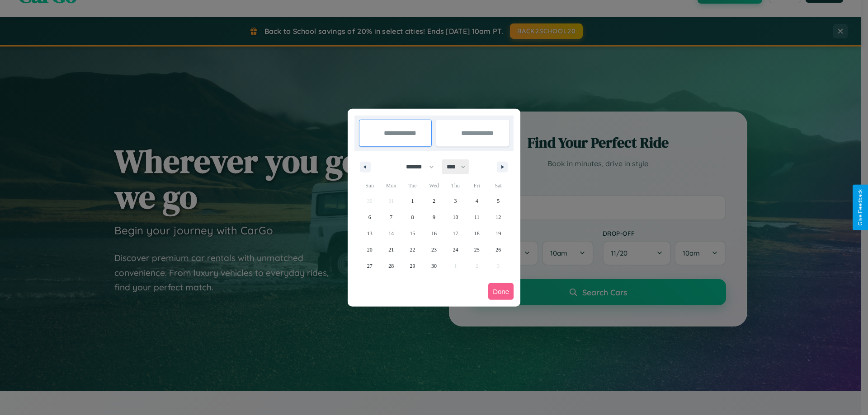 The height and width of the screenshot is (415, 868). What do you see at coordinates (412, 266) in the screenshot?
I see `span: 29` at bounding box center [412, 266].